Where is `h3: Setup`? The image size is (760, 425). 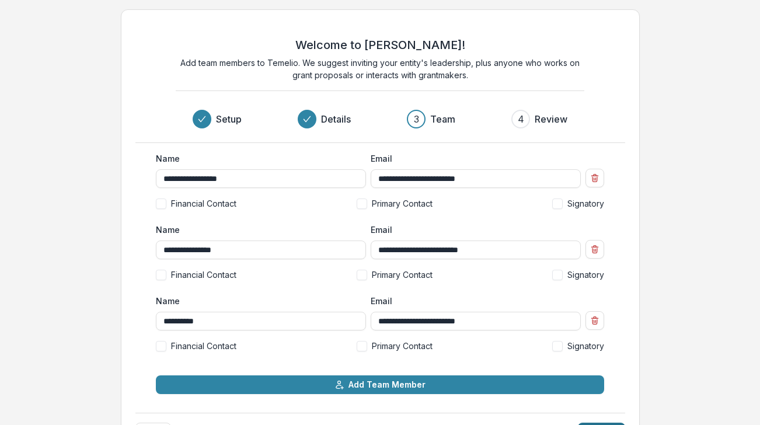
h3: Setup is located at coordinates (229, 119).